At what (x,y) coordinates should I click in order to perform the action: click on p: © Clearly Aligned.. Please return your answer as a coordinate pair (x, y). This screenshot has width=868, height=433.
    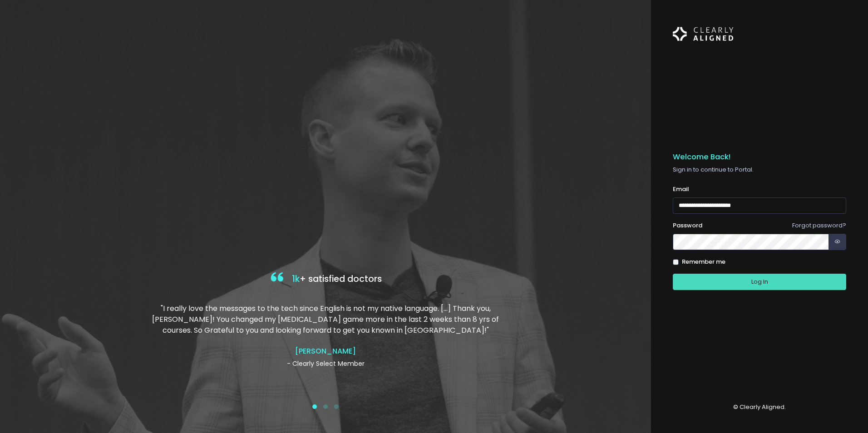
    Looking at the image, I should click on (759, 407).